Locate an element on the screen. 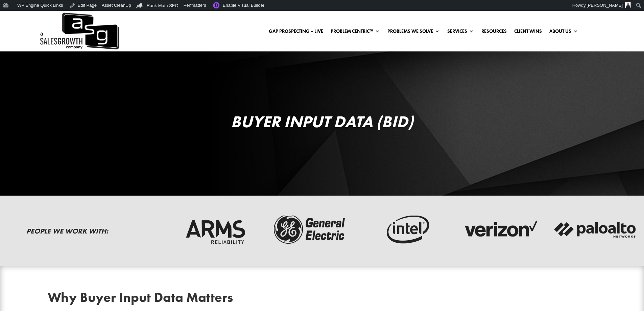  img: palato-networks-logo-dark is located at coordinates (595, 230).